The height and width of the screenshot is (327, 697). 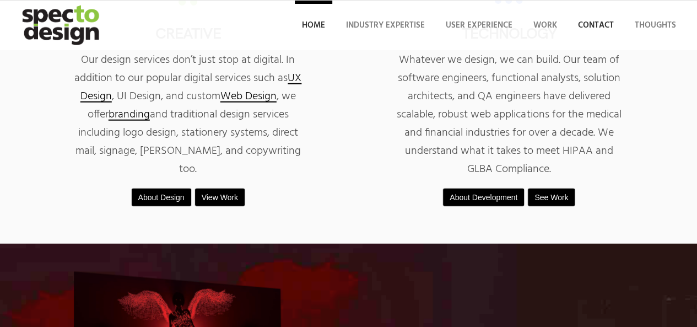 I want to click on span: Industry Expertise, so click(x=385, y=25).